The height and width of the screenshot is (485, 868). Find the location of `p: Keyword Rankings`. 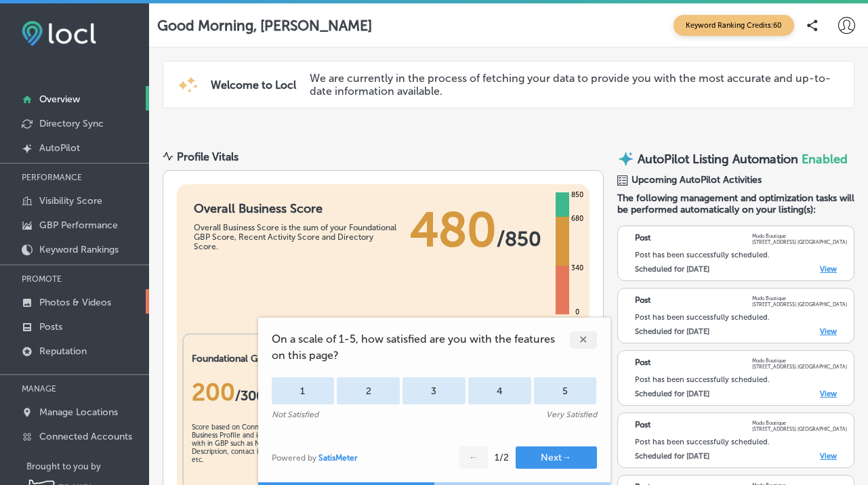

p: Keyword Rankings is located at coordinates (78, 250).